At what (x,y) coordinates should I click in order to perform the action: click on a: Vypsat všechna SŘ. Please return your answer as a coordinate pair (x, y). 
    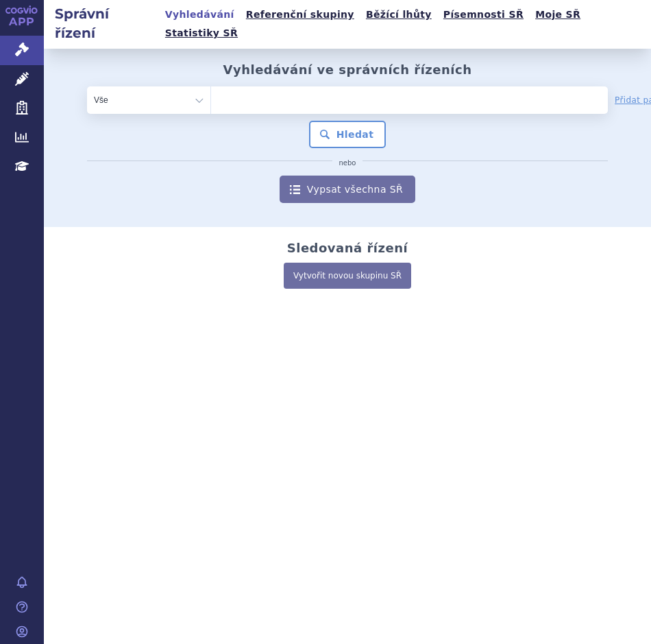
    Looking at the image, I should click on (348, 189).